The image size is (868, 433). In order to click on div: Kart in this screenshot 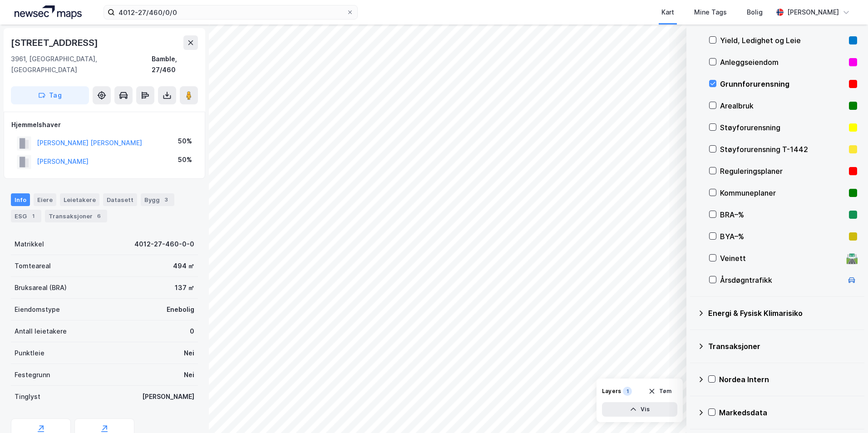, I will do `click(668, 13)`.